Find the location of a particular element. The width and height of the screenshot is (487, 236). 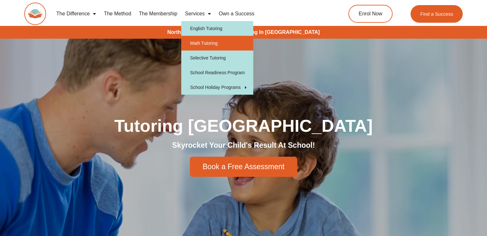

span: Book a Free Assessment is located at coordinates (244, 167).